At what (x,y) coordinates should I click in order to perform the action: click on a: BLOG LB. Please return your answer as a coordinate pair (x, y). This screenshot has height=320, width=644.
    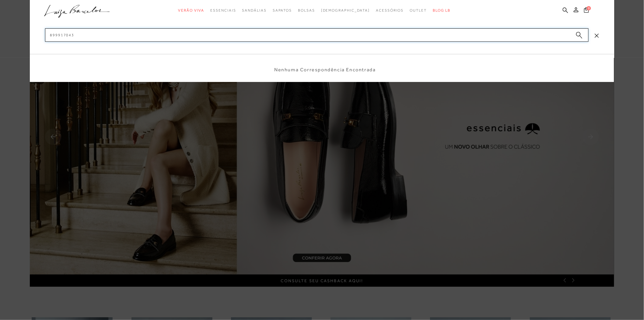
    Looking at the image, I should click on (442, 10).